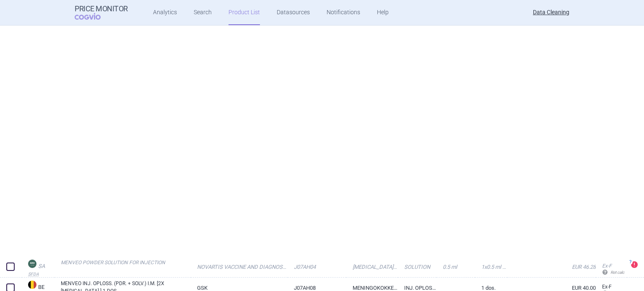 The image size is (644, 291). Describe the element at coordinates (417, 267) in the screenshot. I see `a: SOLUTION` at that location.